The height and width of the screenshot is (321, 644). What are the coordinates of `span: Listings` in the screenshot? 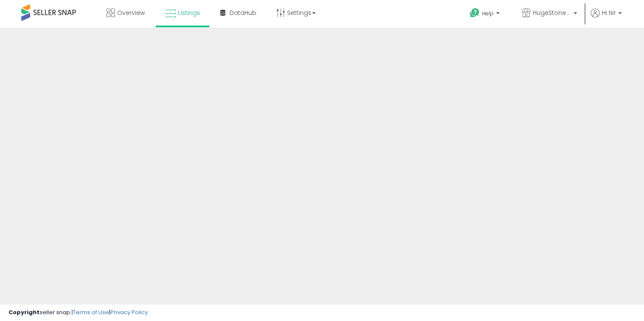 It's located at (189, 12).